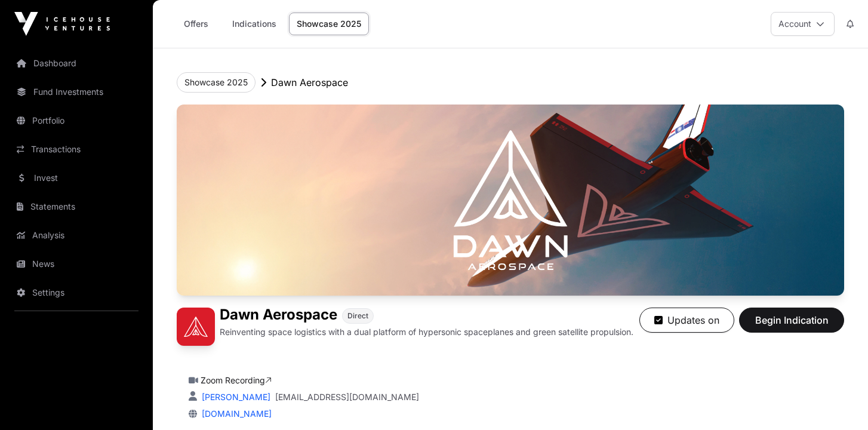 The width and height of the screenshot is (868, 430). Describe the element at coordinates (76, 207) in the screenshot. I see `a: Statements` at that location.